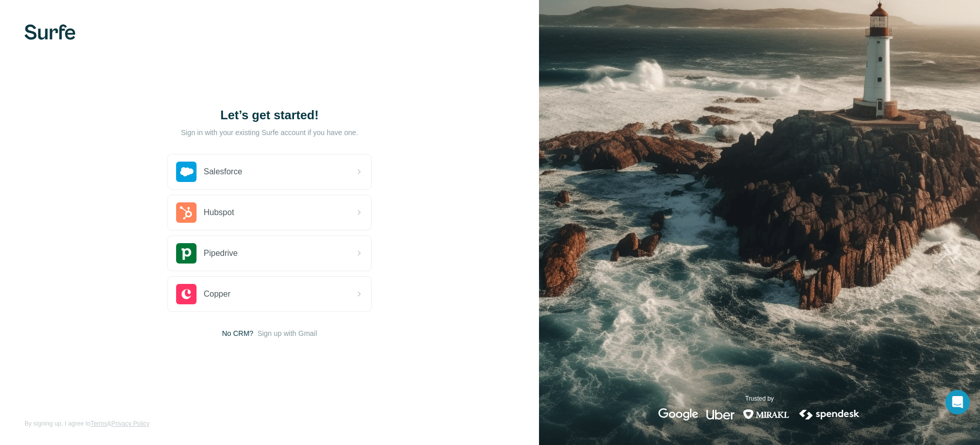  Describe the element at coordinates (187, 172) in the screenshot. I see `img: salesforce's logo` at that location.